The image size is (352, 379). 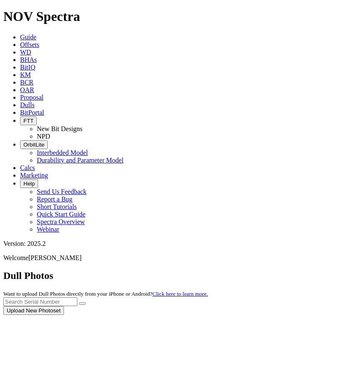 What do you see at coordinates (40, 301) in the screenshot?
I see `input: Search Serial Number` at bounding box center [40, 301].